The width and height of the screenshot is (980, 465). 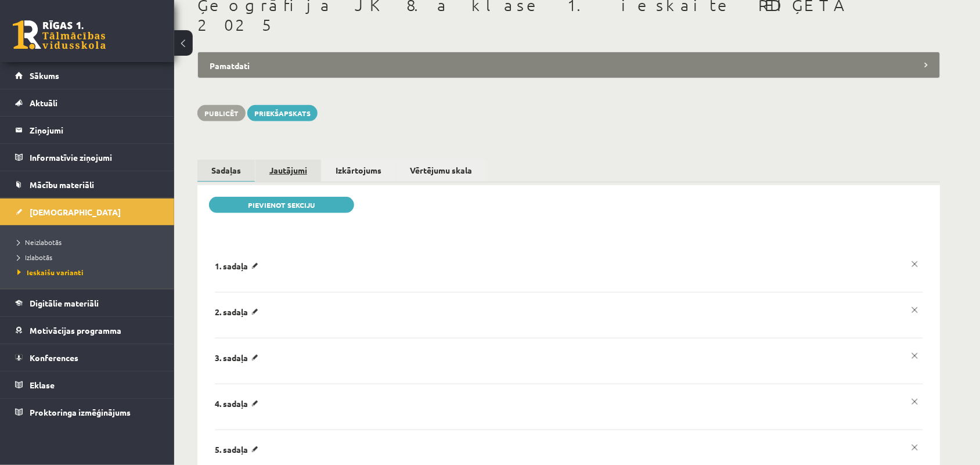 I want to click on button: Publicēt, so click(x=221, y=113).